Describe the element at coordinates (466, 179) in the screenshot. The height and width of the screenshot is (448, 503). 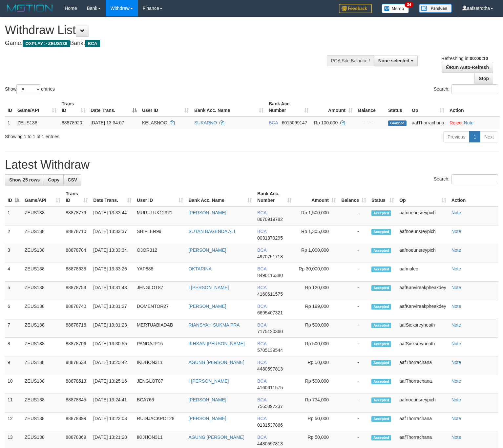
I see `label: Search:` at that location.